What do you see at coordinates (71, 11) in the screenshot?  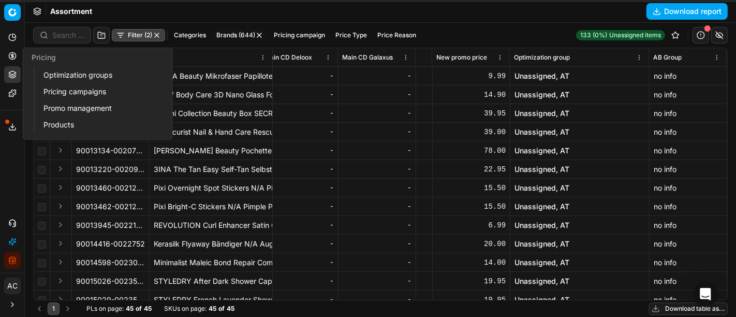 I see `span: Assortment` at bounding box center [71, 11].